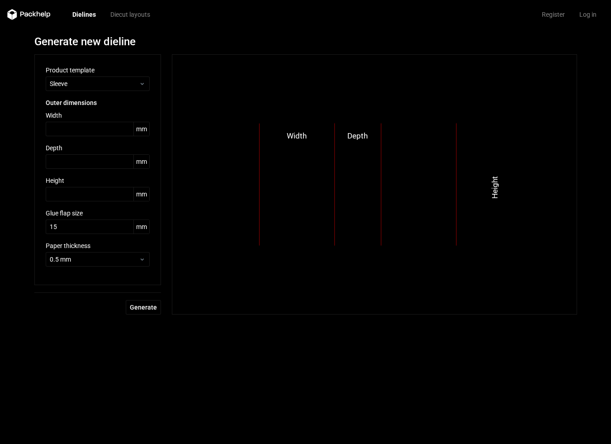 The height and width of the screenshot is (444, 611). What do you see at coordinates (130, 14) in the screenshot?
I see `a: Diecut layouts` at bounding box center [130, 14].